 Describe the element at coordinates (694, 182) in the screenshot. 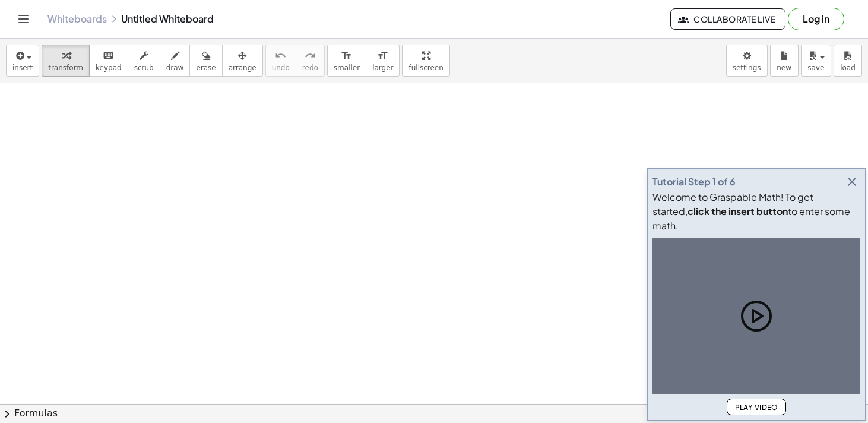

I see `div: Tutorial Step 1 of 6` at that location.